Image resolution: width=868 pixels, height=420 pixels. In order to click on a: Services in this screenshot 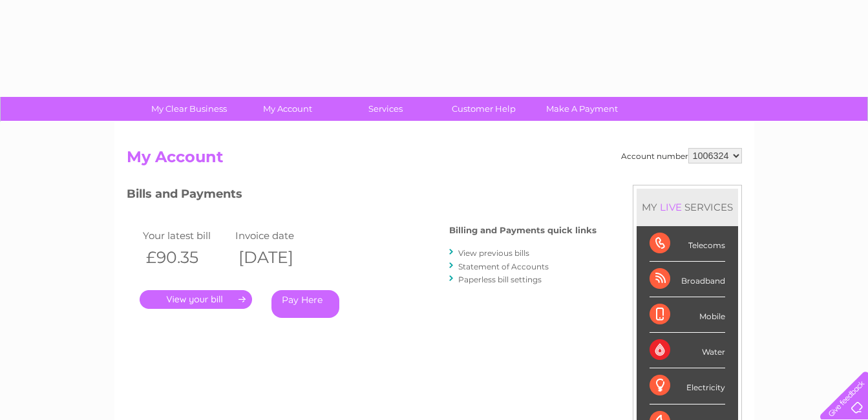, I will do `click(386, 108)`.